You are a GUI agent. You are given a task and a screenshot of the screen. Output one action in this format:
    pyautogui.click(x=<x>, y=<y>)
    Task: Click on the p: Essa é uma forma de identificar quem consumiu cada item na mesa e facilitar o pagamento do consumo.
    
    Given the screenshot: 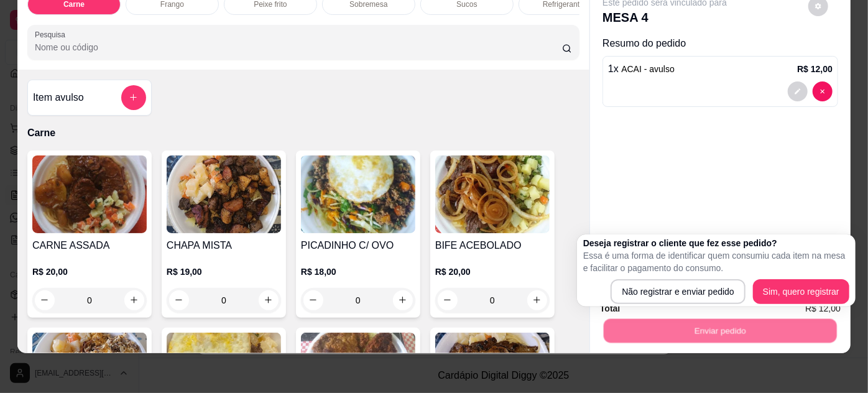 What is the action you would take?
    pyautogui.click(x=717, y=262)
    